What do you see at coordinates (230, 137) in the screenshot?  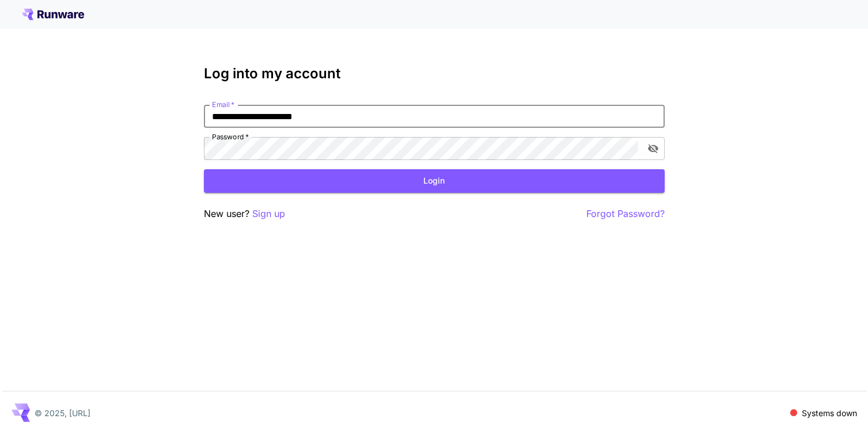 I see `label: Password` at bounding box center [230, 137].